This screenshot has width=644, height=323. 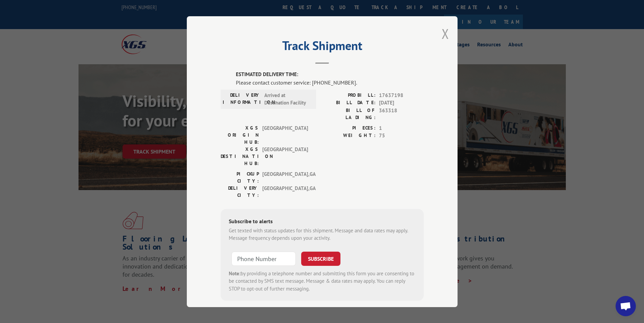 I want to click on button: Close modal, so click(x=445, y=34).